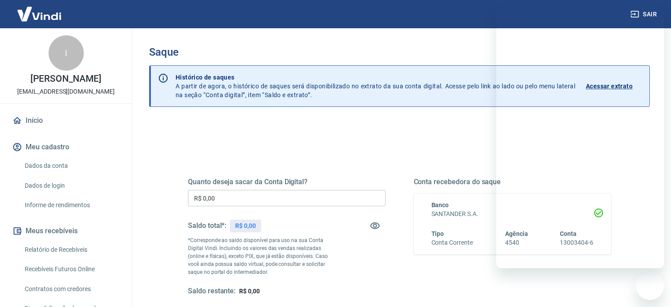 This screenshot has width=671, height=307. Describe the element at coordinates (39, 14) in the screenshot. I see `img: Vindi` at that location.